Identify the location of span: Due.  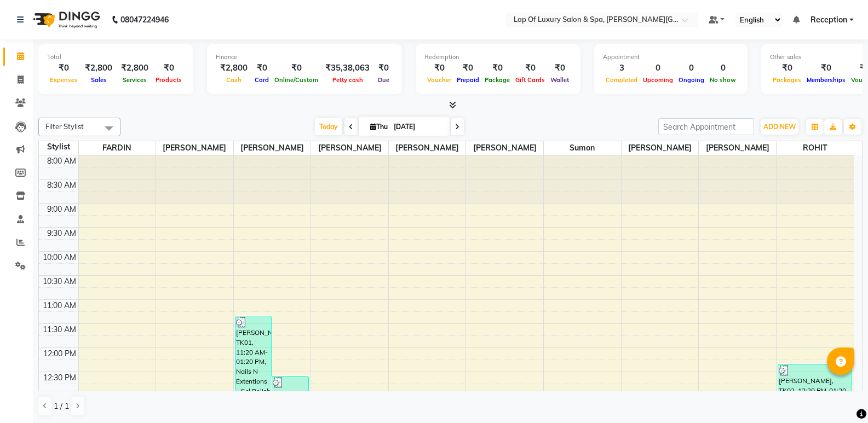
(384, 80).